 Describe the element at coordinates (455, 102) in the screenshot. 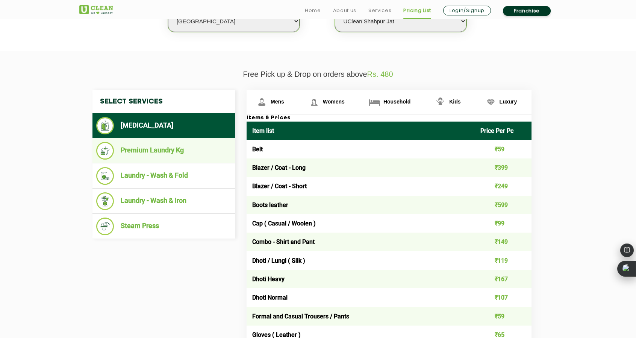

I see `span: Kids` at that location.